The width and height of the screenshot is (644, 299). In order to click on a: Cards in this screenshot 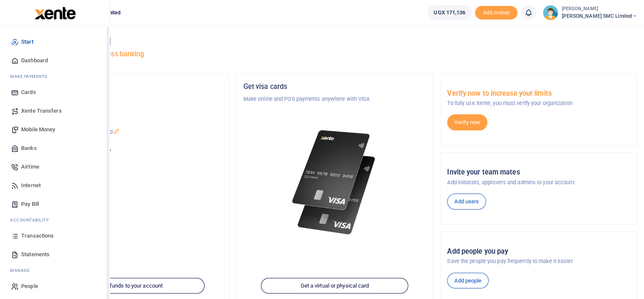, I will do `click(55, 92)`.